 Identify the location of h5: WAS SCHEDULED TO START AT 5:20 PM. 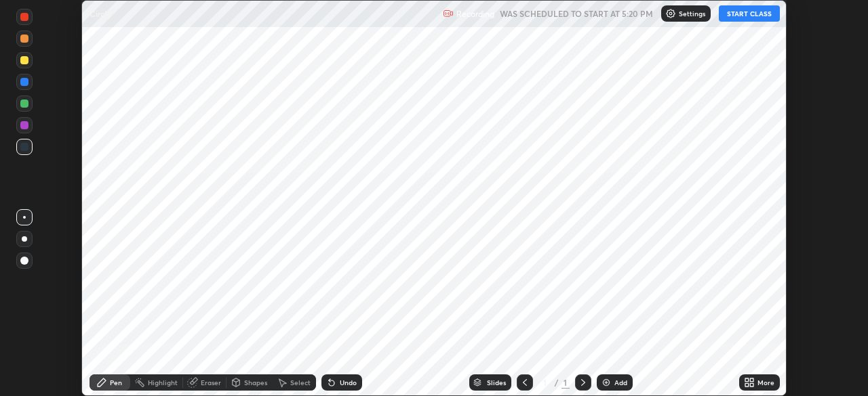
(576, 14).